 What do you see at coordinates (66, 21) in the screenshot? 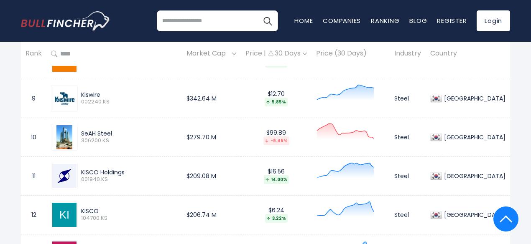
I see `img: bullfincher logo` at bounding box center [66, 21].